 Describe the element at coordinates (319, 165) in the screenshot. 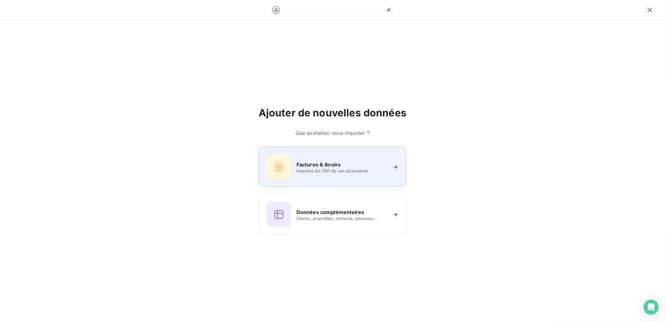

I see `h6: Factures & Avoirs` at that location.